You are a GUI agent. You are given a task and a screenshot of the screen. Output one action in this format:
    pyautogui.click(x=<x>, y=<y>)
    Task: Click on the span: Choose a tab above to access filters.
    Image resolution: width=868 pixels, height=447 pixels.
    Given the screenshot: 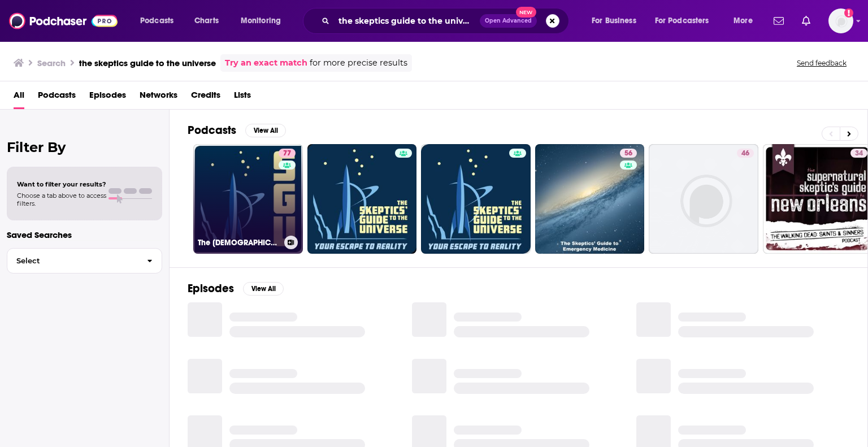 What is the action you would take?
    pyautogui.click(x=62, y=199)
    